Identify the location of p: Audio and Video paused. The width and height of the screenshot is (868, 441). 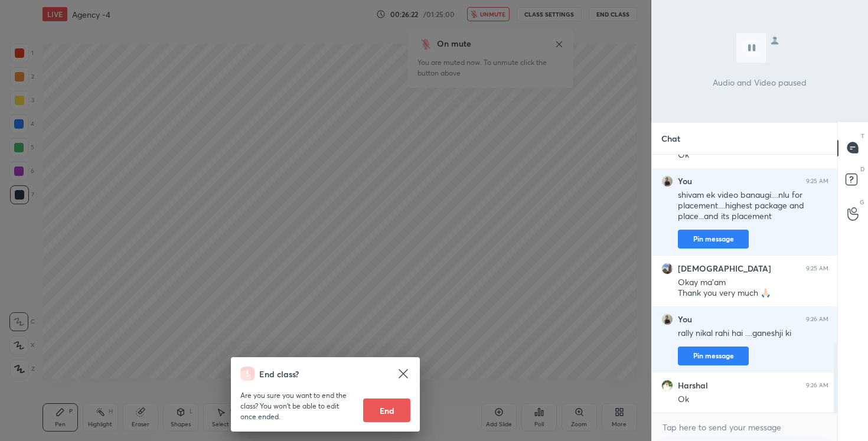
(759, 82).